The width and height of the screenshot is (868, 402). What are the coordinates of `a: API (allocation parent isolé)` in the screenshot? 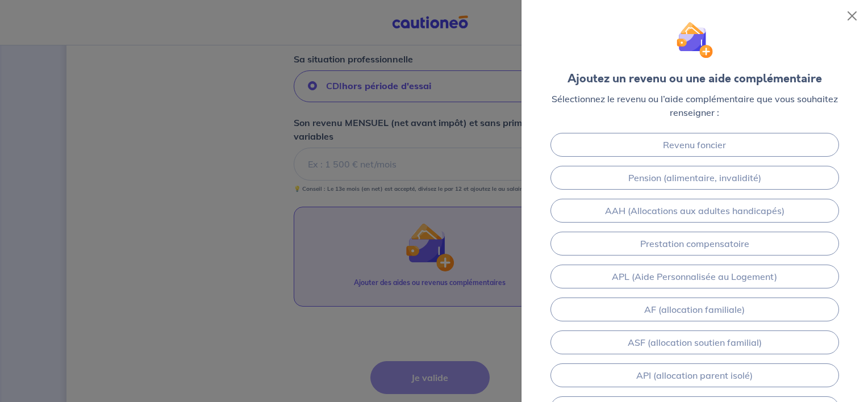 It's located at (695, 376).